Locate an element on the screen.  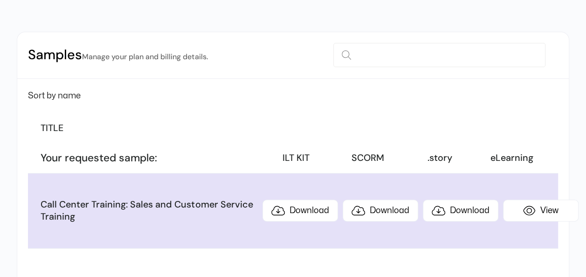
h3: Your requested sample: is located at coordinates (149, 158).